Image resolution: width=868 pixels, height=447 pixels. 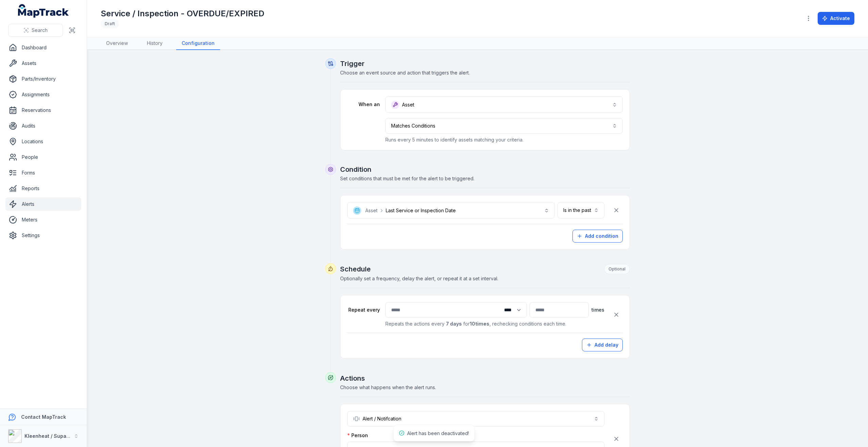 I want to click on button: Asset, so click(x=504, y=104).